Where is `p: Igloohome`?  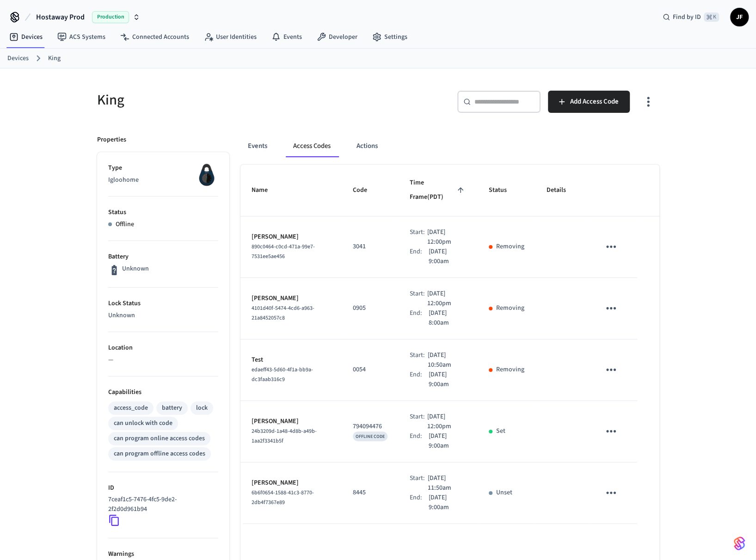 p: Igloohome is located at coordinates (163, 180).